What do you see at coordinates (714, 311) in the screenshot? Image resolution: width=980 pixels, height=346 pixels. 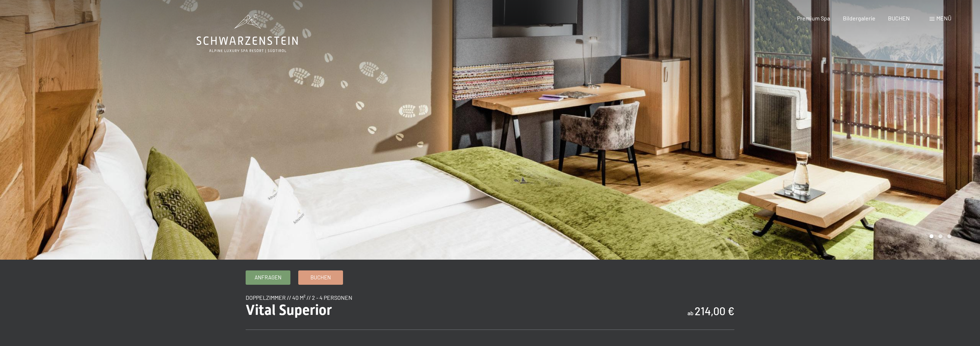 I see `b: 214,00 €` at bounding box center [714, 311].